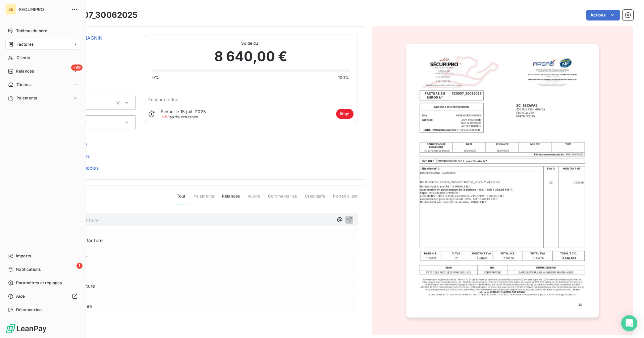 The width and height of the screenshot is (644, 338). What do you see at coordinates (502, 181) in the screenshot?
I see `img: invoice_thumbnail` at bounding box center [502, 181].